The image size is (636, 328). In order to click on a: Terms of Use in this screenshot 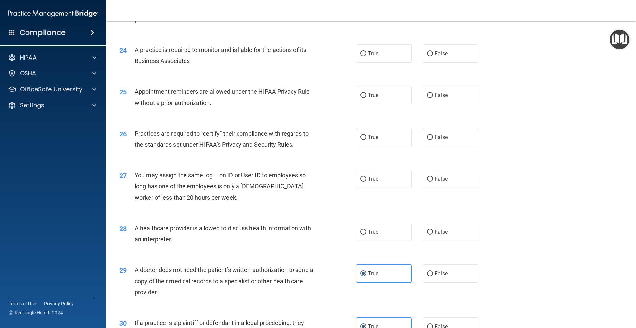, I will do `click(22, 304)`.